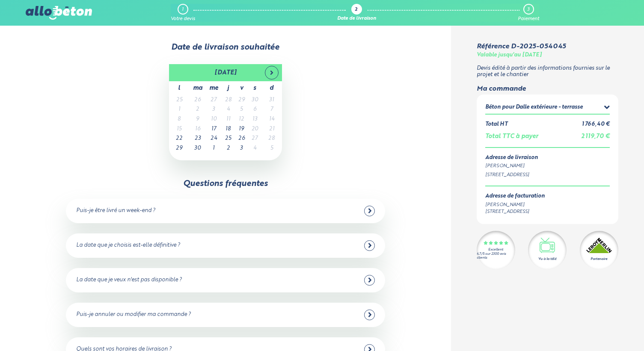  I want to click on th: l, so click(179, 88).